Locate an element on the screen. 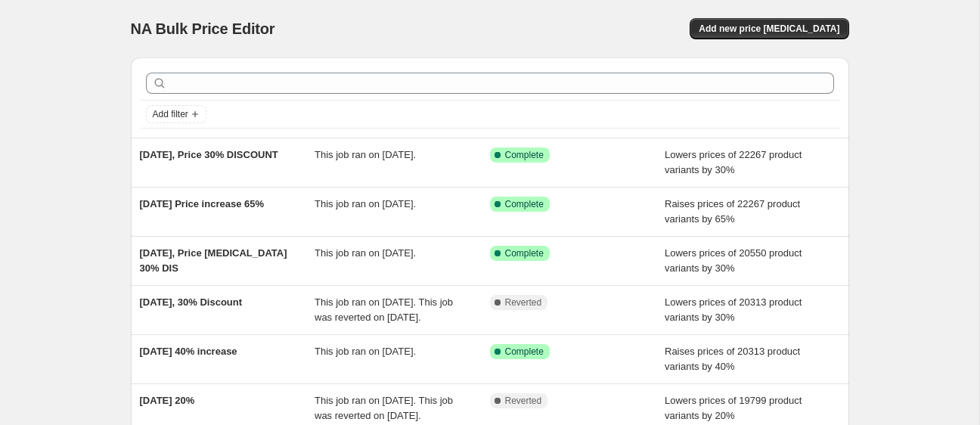 The height and width of the screenshot is (425, 980). span: NA Bulk Price Editor is located at coordinates (203, 28).